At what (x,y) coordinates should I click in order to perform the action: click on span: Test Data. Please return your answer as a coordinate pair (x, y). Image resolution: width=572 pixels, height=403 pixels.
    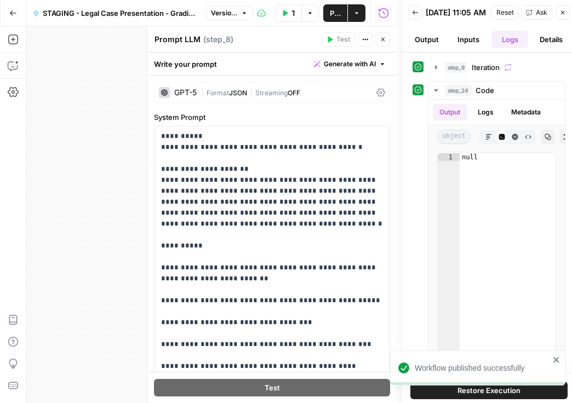
    Looking at the image, I should click on (293, 13).